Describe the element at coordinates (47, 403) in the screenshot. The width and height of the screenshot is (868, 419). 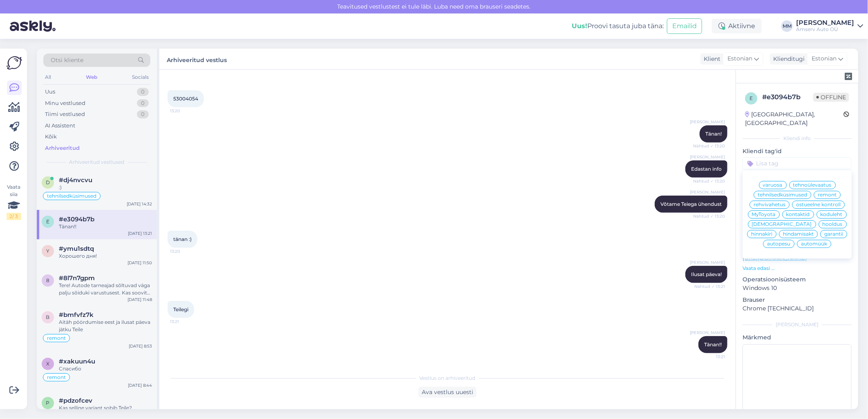
I see `span: p` at that location.